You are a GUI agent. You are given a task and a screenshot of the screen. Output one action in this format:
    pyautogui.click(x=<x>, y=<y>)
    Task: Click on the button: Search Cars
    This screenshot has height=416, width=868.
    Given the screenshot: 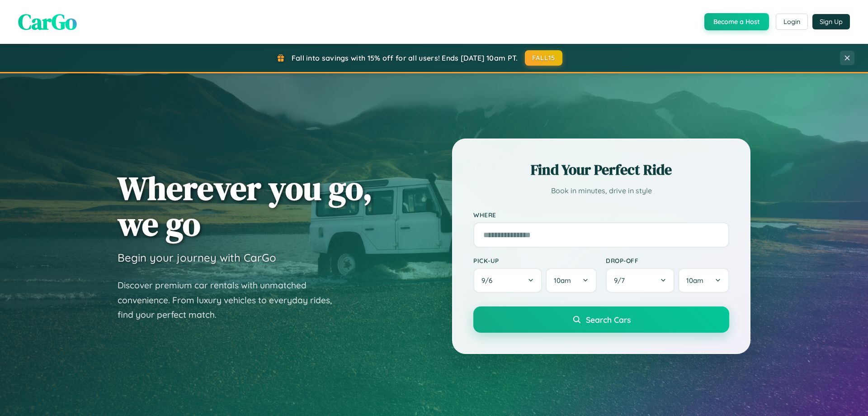 What is the action you would take?
    pyautogui.click(x=602, y=319)
    